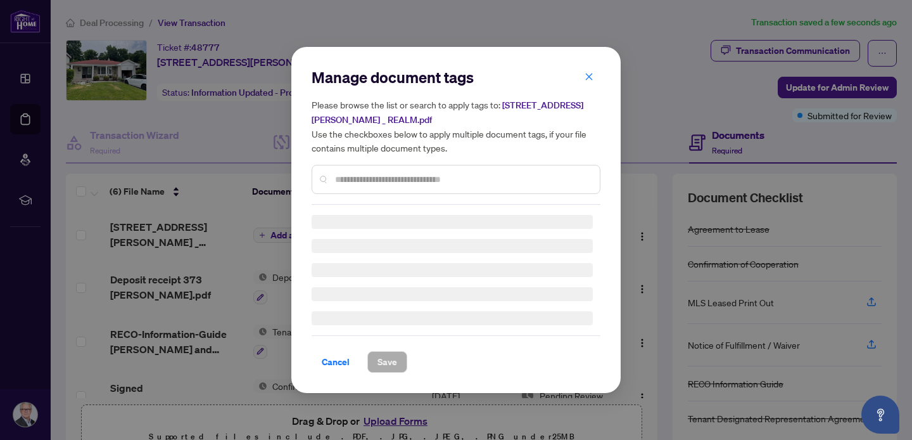 Image resolution: width=912 pixels, height=440 pixels. I want to click on button: Cancel, so click(336, 362).